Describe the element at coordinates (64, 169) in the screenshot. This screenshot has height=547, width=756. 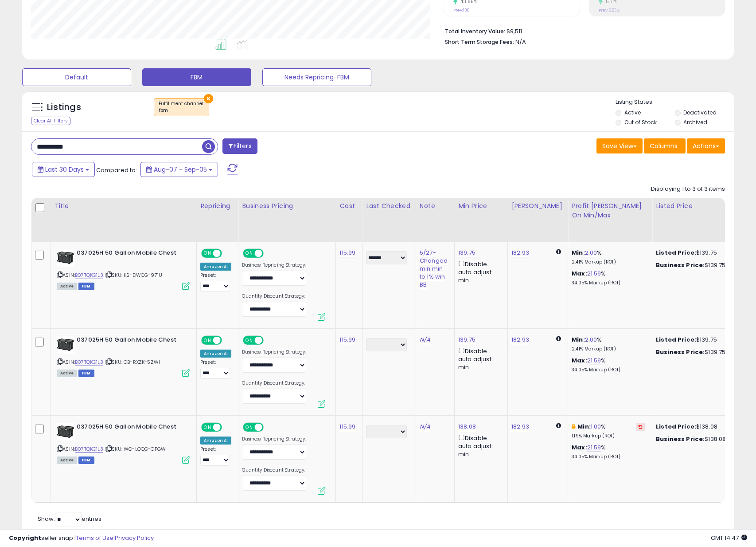
I see `button: Last 30 Days` at that location.